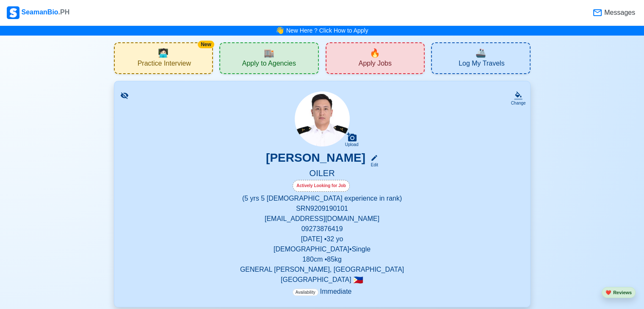 The height and width of the screenshot is (309, 644). I want to click on span: Messages, so click(619, 13).